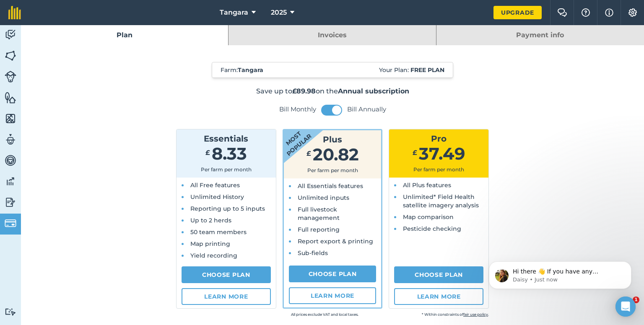 This screenshot has width=644, height=325. Describe the element at coordinates (475, 314) in the screenshot. I see `a: fair use policy` at that location.